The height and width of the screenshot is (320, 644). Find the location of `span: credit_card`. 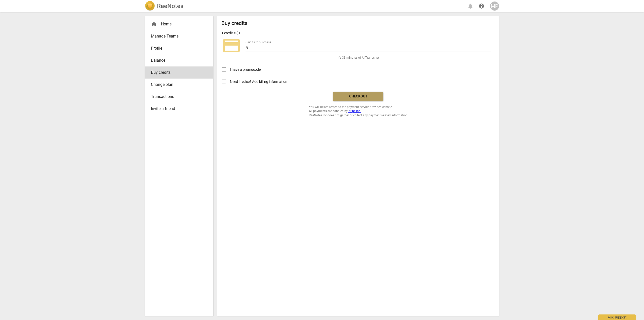

span: credit_card is located at coordinates (231, 46).